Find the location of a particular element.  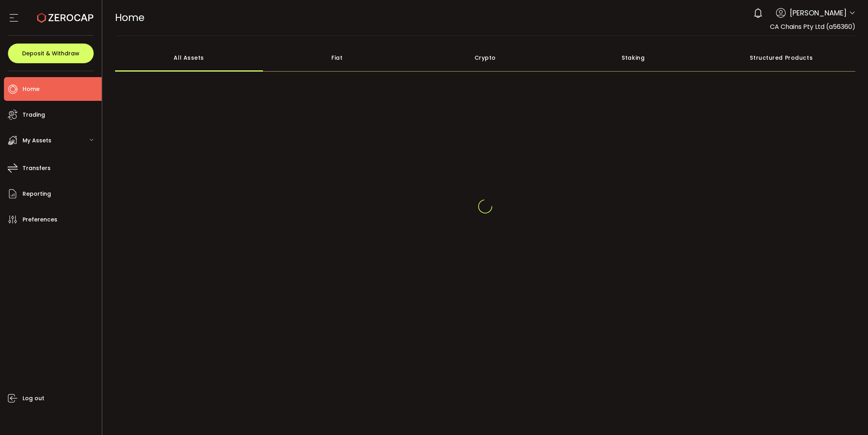

span: CA Chains Pty Ltd (a56360) is located at coordinates (812, 26).